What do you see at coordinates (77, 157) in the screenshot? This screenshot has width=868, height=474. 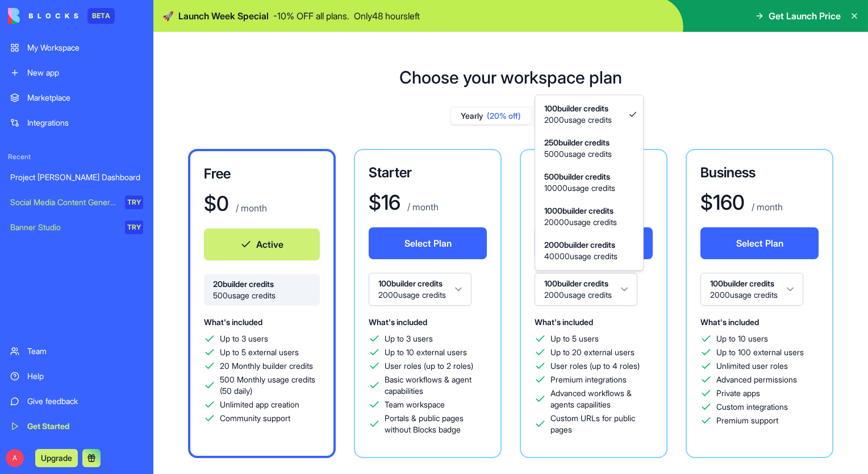 I see `span: Recent` at bounding box center [77, 157].